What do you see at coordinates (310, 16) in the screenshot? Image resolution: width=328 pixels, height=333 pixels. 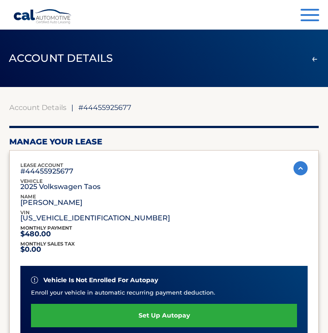 I see `button: Menu` at bounding box center [310, 16].